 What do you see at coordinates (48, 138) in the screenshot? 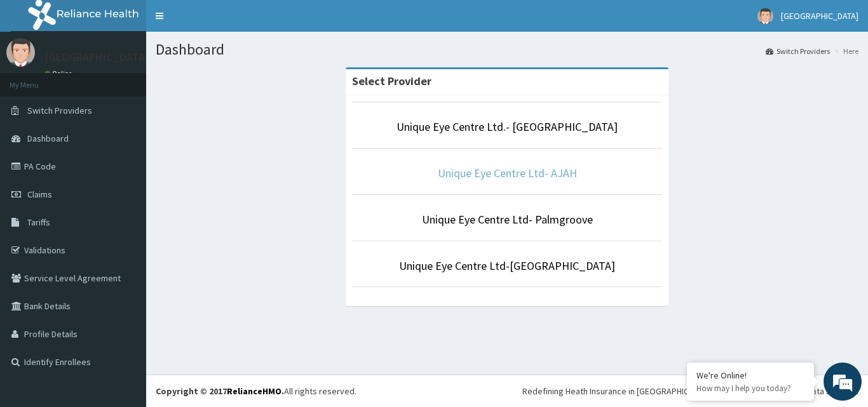
I see `span: Dashboard` at bounding box center [48, 138].